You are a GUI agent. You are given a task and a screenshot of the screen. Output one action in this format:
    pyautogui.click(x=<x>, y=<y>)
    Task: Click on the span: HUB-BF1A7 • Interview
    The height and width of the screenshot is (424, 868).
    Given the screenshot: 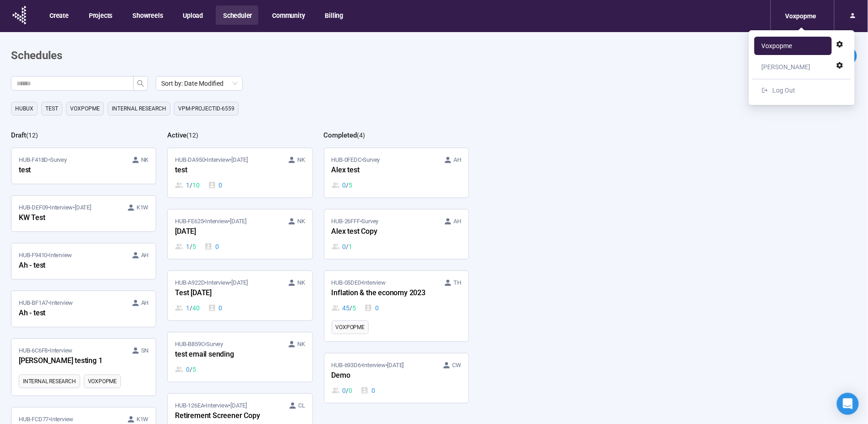 What is the action you would take?
    pyautogui.click(x=45, y=303)
    